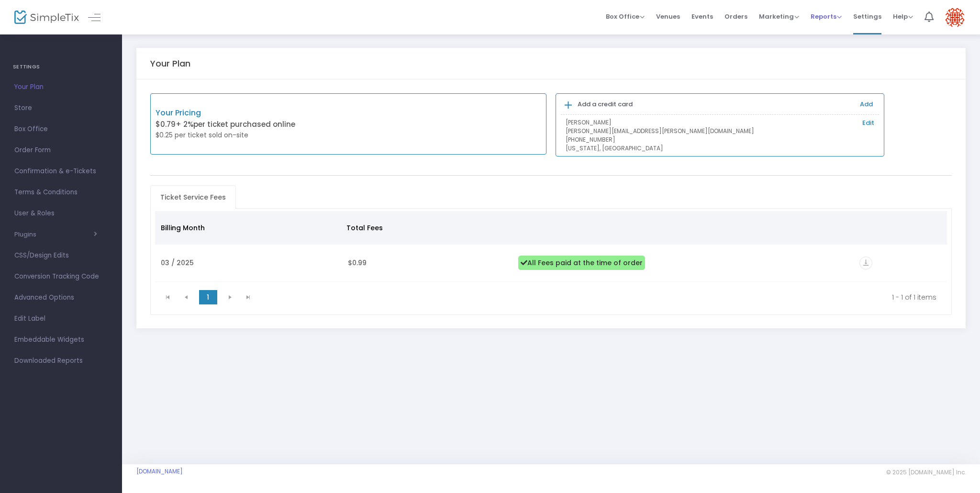 This screenshot has width=980, height=493. Describe the element at coordinates (61, 192) in the screenshot. I see `span: Terms & Conditions` at that location.